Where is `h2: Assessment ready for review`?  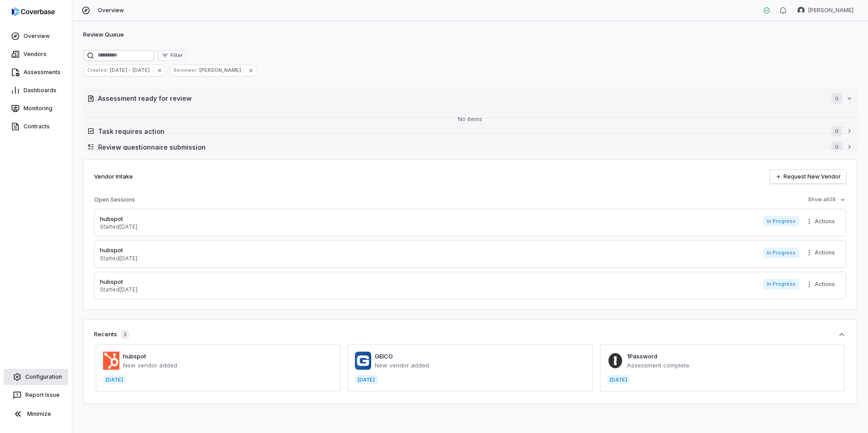 h2: Assessment ready for review is located at coordinates (461, 98).